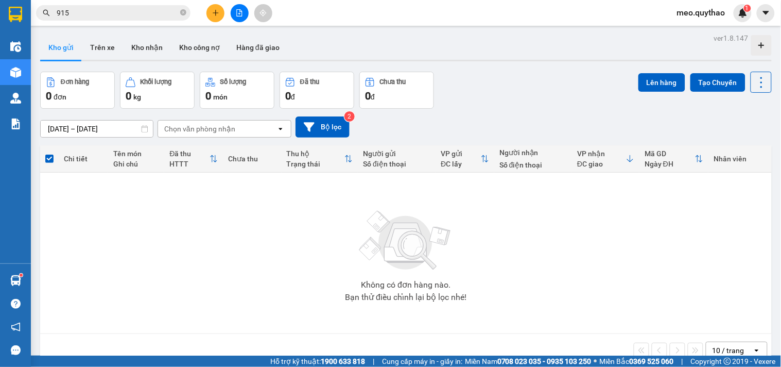 The width and height of the screenshot is (781, 367). What do you see at coordinates (15, 350) in the screenshot?
I see `span: message` at bounding box center [15, 350].